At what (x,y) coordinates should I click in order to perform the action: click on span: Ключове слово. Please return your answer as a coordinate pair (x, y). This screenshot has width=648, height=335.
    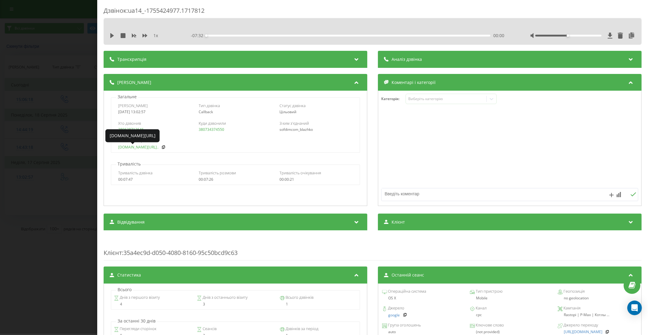
    Looking at the image, I should click on (490, 325).